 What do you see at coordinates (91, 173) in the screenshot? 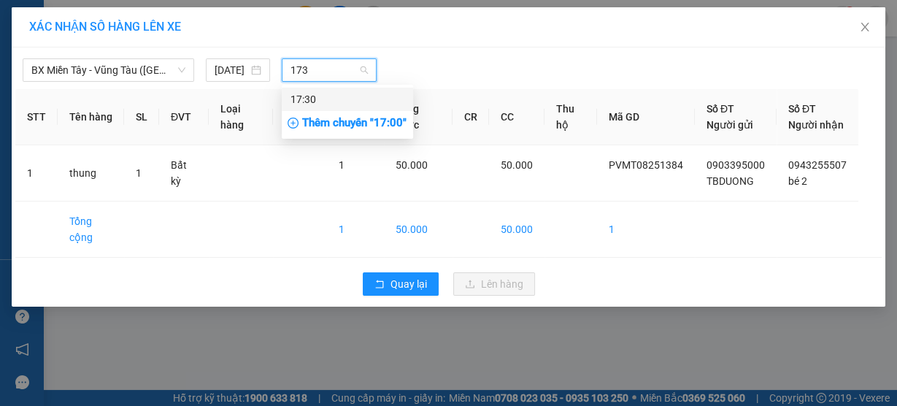
I see `td: thung` at bounding box center [91, 173].